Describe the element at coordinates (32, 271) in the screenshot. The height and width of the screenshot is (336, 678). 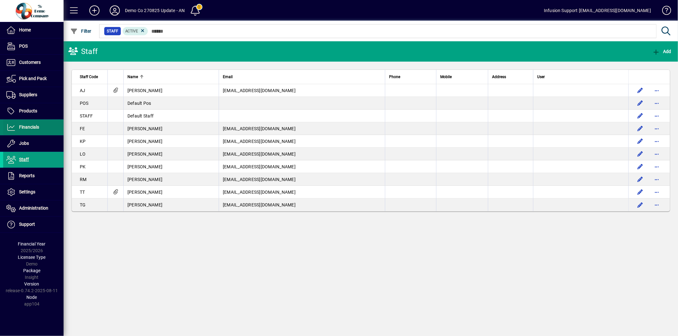
I see `span: Package` at that location.